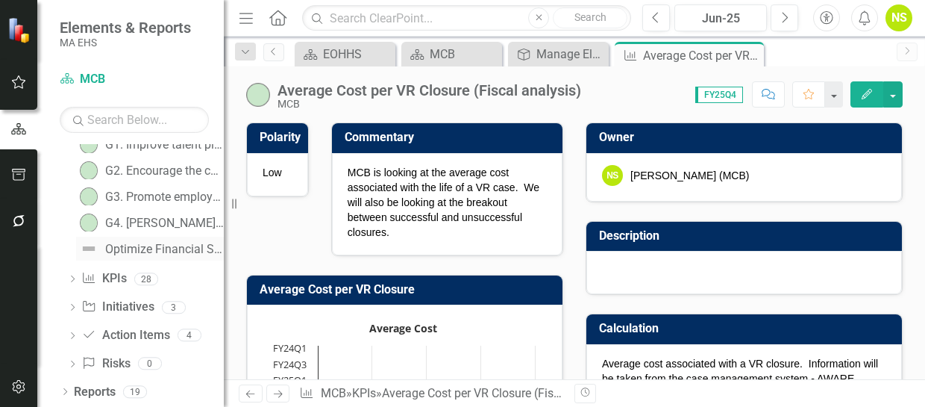 Image resolution: width=925 pixels, height=407 pixels. Describe the element at coordinates (289, 348) in the screenshot. I see `text: FY24Q1` at that location.